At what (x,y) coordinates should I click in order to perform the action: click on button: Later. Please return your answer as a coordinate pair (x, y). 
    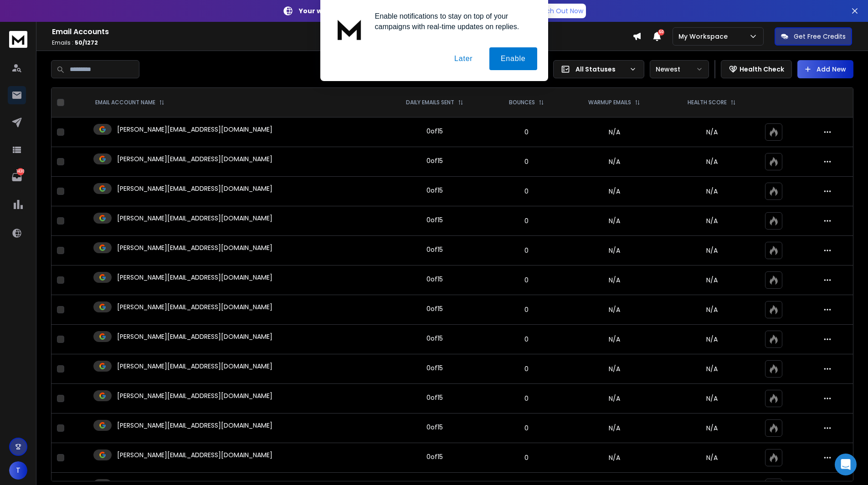
    Looking at the image, I should click on (463, 59).